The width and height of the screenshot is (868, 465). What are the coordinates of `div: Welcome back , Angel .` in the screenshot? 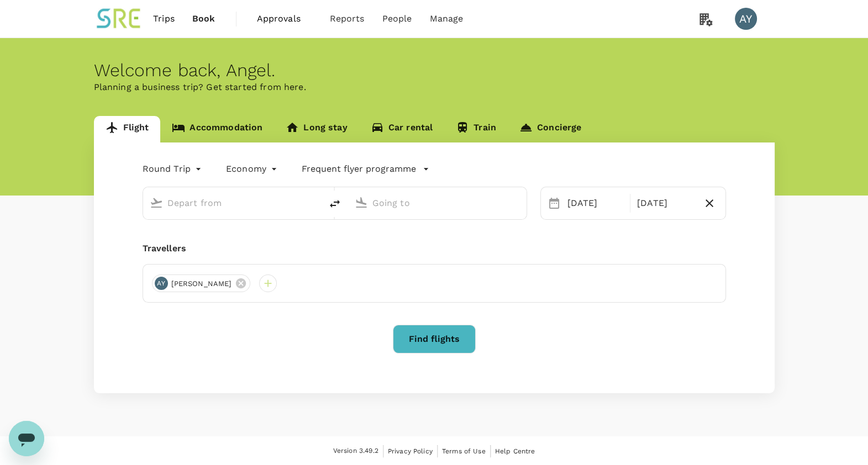 It's located at (434, 70).